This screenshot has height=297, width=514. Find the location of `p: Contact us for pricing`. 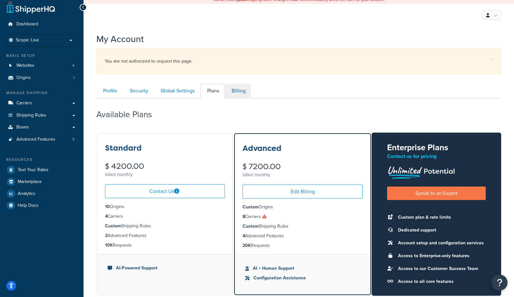

p: Contact us for pricing is located at coordinates (436, 157).